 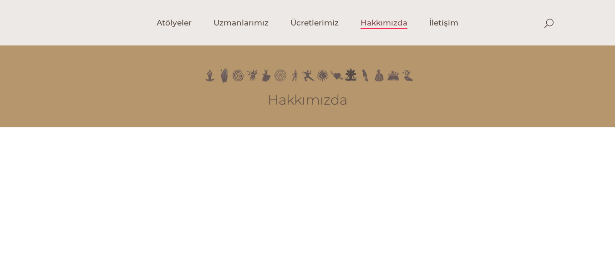 I want to click on h3: Hakkımızda, so click(x=308, y=100).